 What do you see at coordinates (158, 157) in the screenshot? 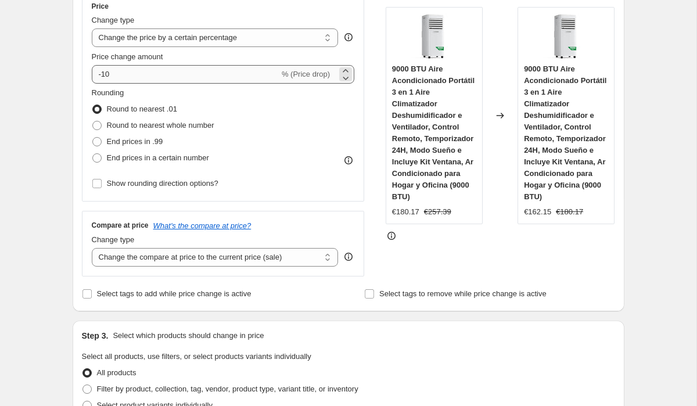
I see `span: End prices in a certain number` at bounding box center [158, 157].